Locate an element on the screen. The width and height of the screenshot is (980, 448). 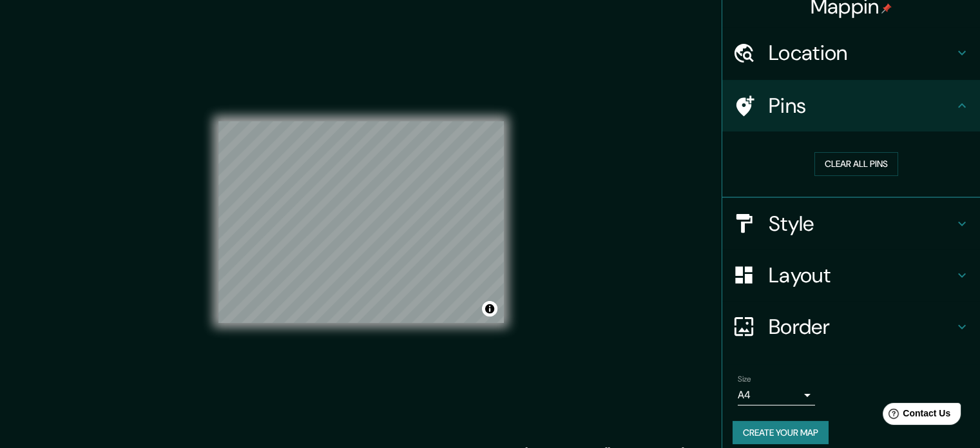
canvas: Map is located at coordinates (361, 222).